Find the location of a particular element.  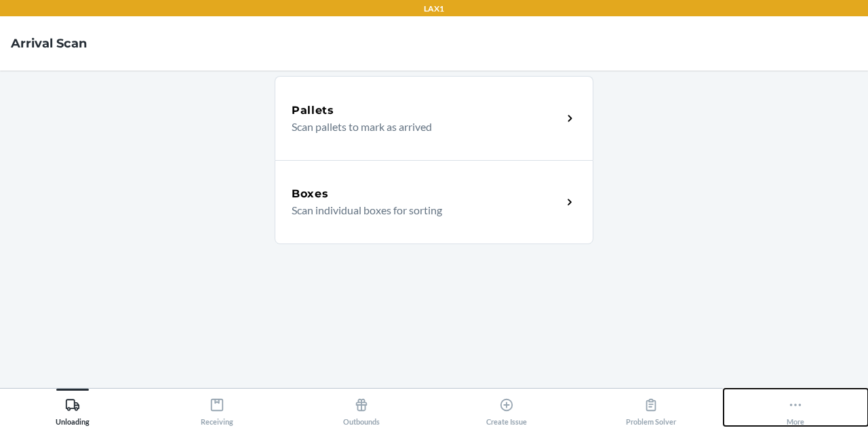

div: Problem Solver is located at coordinates (651, 408).